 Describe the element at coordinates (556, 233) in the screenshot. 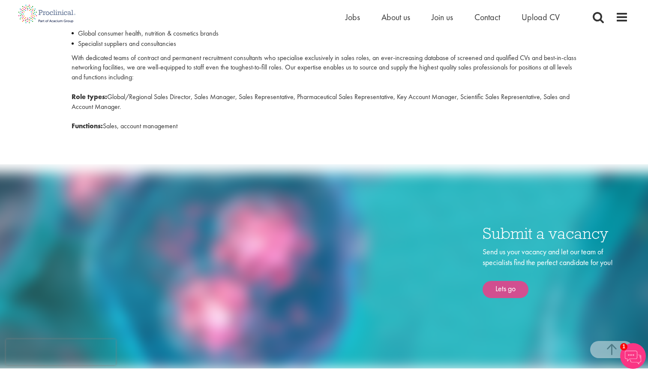

I see `h3: Submit a vacancy` at that location.